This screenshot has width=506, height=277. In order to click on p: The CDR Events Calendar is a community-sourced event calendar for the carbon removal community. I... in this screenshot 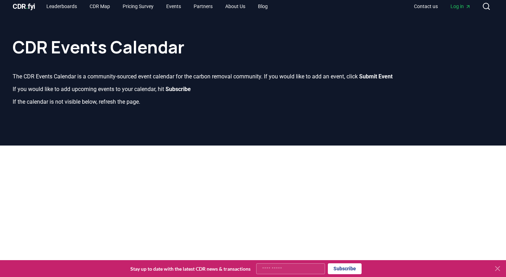, I will do `click(253, 77)`.